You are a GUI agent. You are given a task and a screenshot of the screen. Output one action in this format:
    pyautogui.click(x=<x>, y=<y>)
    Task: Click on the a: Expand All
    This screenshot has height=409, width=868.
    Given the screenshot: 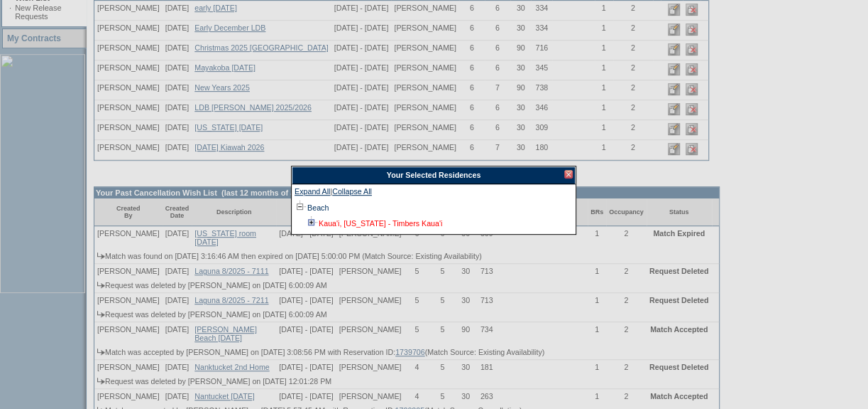 What is the action you would take?
    pyautogui.click(x=313, y=193)
    